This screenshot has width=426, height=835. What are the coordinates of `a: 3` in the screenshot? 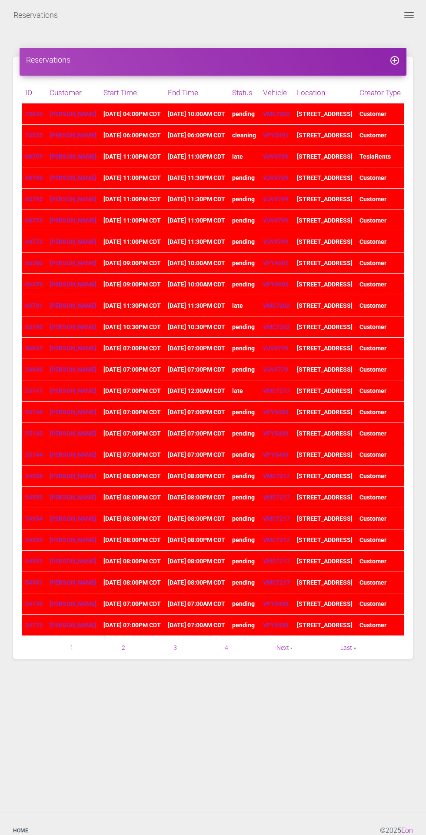 It's located at (175, 648).